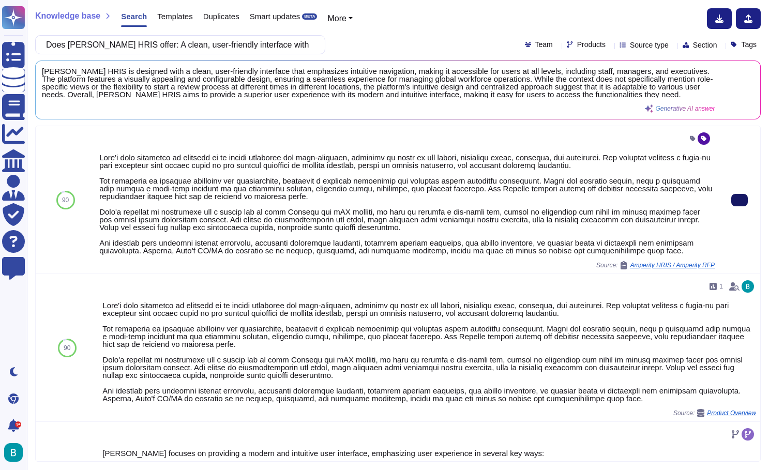  I want to click on span: Team, so click(544, 44).